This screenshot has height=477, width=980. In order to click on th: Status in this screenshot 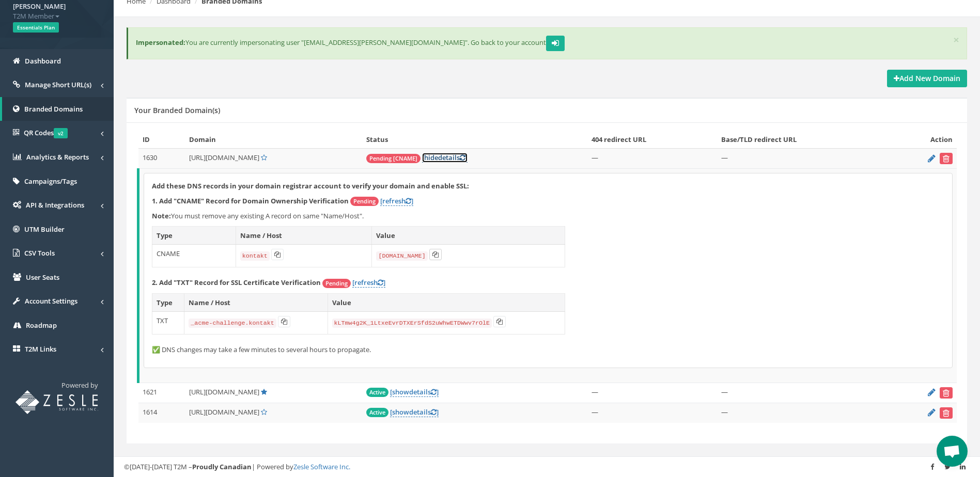, I will do `click(475, 139)`.